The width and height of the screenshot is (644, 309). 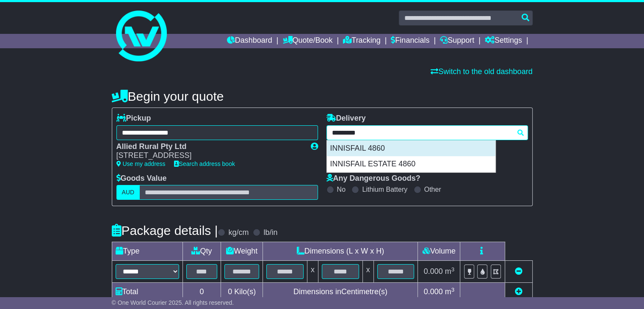 What do you see at coordinates (230, 292) in the screenshot?
I see `span: 0` at bounding box center [230, 292].